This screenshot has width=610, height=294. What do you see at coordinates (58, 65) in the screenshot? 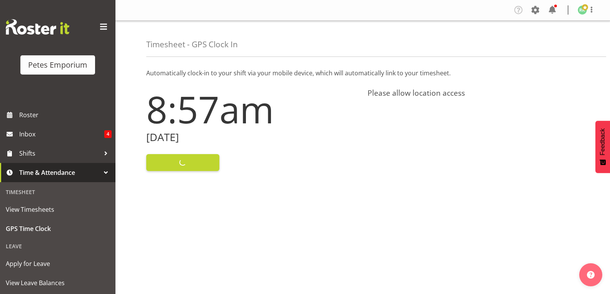
I see `div: Petes Emporium` at bounding box center [58, 65].